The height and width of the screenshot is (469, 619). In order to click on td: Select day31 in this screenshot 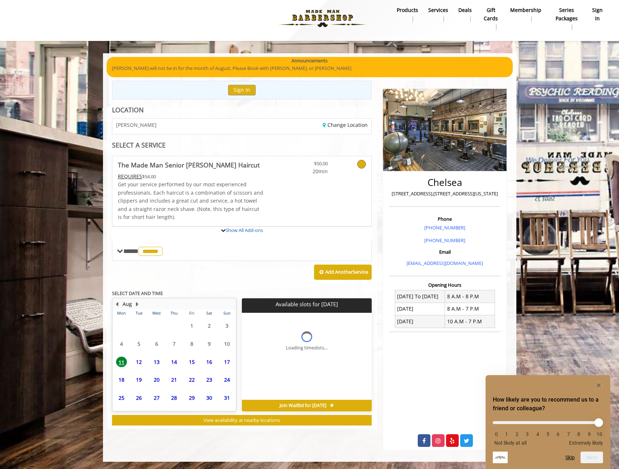, I will do `click(227, 398)`.